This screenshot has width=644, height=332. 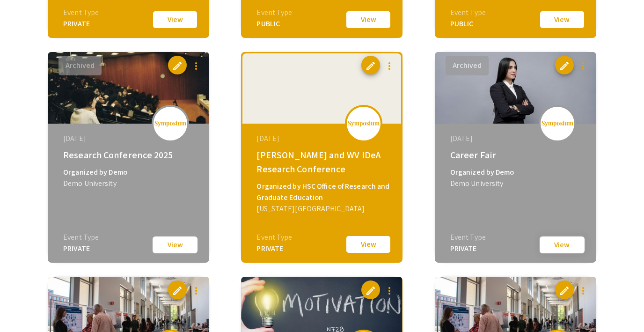 What do you see at coordinates (323, 191) in the screenshot?
I see `div: Organized by HSC Office of Research and Graduate Education` at bounding box center [323, 191].